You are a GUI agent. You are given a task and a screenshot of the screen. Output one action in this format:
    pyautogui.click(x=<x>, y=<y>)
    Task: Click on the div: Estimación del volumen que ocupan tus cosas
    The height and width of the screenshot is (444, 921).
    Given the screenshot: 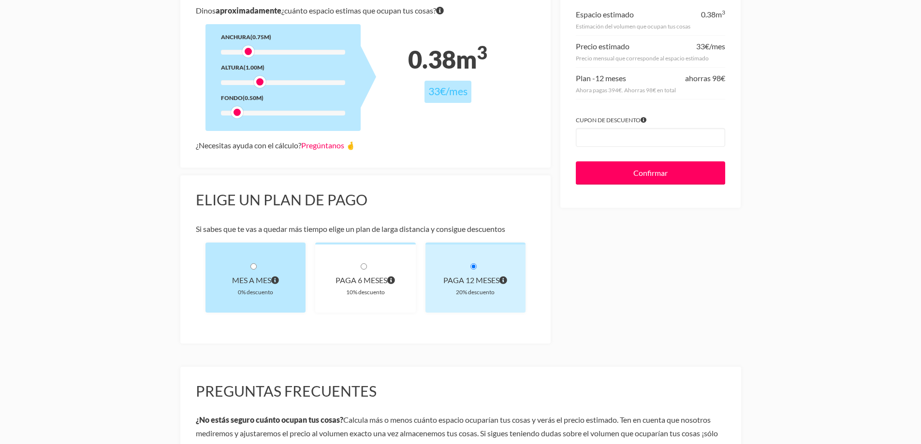 What is the action you would take?
    pyautogui.click(x=650, y=26)
    